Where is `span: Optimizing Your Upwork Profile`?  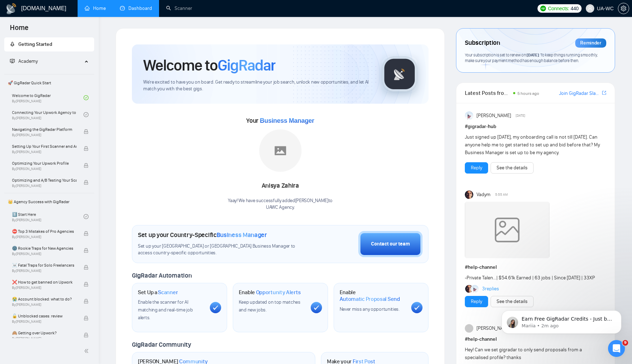
span: Optimizing Your Upwork Profile is located at coordinates (44, 163).